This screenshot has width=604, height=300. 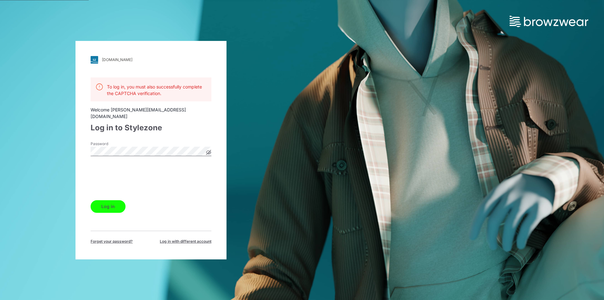 What do you see at coordinates (186, 241) in the screenshot?
I see `span: Log in with different account` at bounding box center [186, 241].